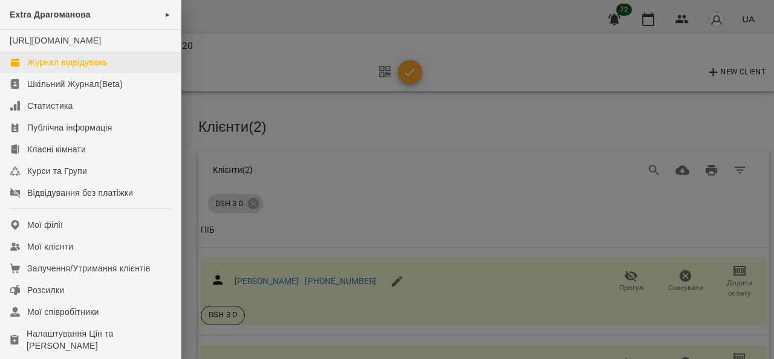 Image resolution: width=774 pixels, height=359 pixels. I want to click on div: Мої клієнти, so click(50, 247).